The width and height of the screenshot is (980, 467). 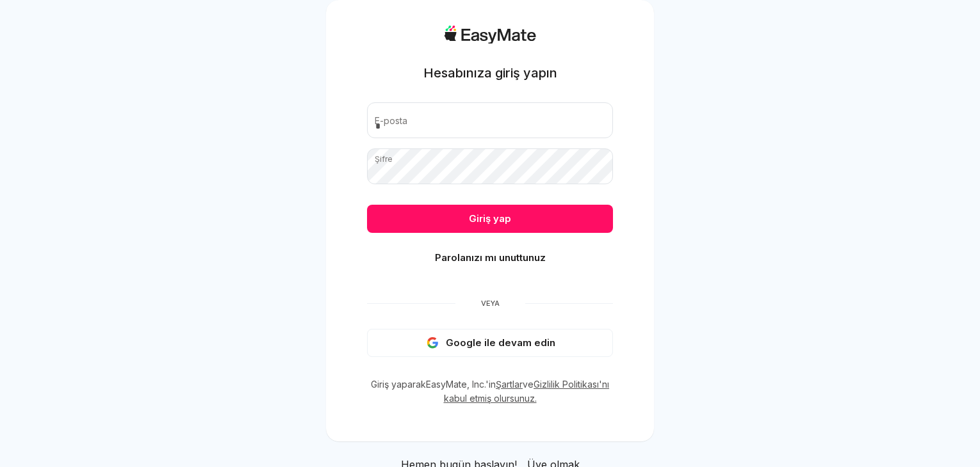 I want to click on button: Google ile devam edin, so click(x=490, y=343).